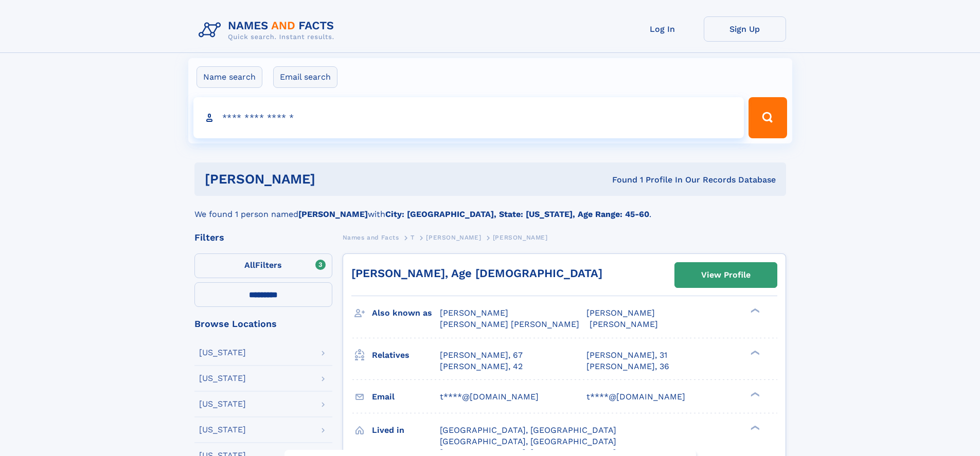 The width and height of the screenshot is (980, 456). What do you see at coordinates (412, 238) in the screenshot?
I see `span: T` at bounding box center [412, 238].